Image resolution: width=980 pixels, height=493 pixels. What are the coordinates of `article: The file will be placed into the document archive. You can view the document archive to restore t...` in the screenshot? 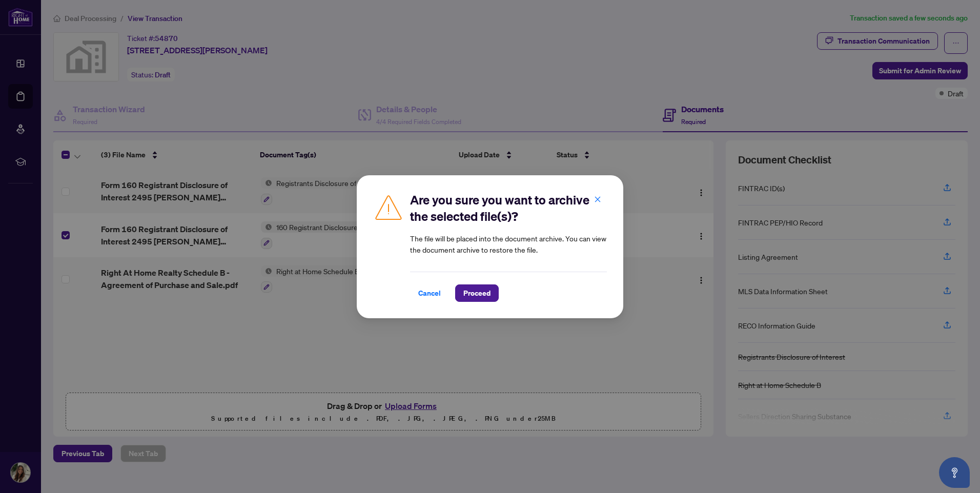 It's located at (508, 244).